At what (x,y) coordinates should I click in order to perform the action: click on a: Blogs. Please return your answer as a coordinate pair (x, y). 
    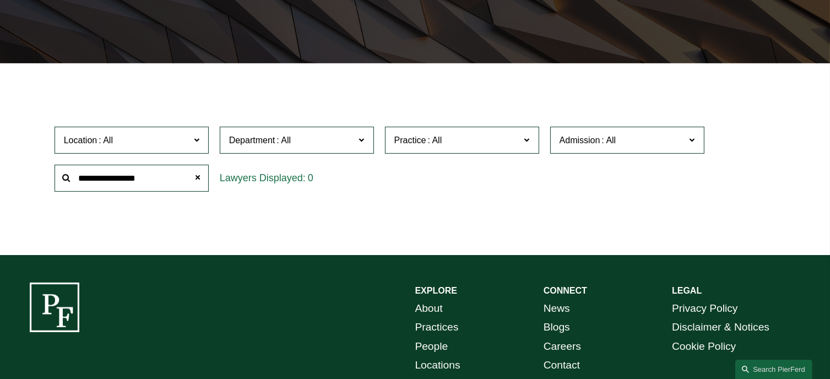
    Looking at the image, I should click on (557, 327).